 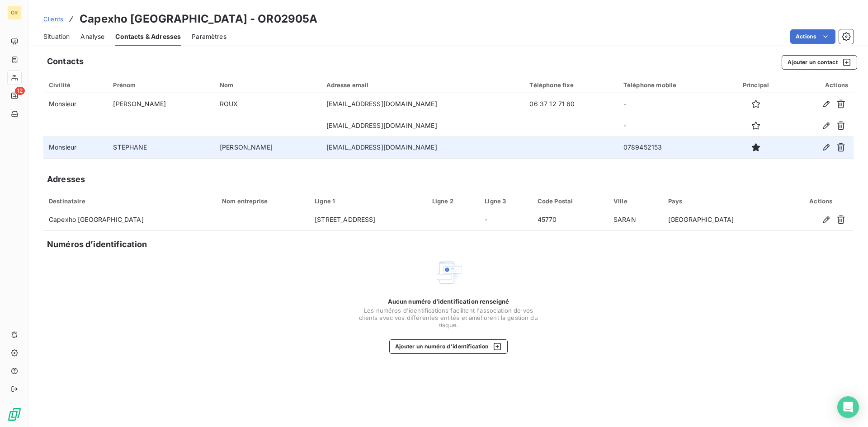 I want to click on div: Pays, so click(x=725, y=201).